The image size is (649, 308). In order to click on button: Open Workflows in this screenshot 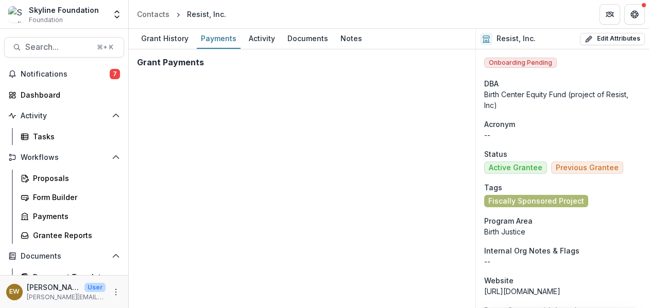, I will do `click(64, 158)`.